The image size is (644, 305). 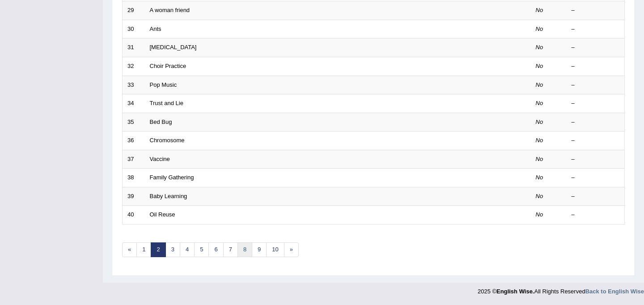 What do you see at coordinates (134, 140) in the screenshot?
I see `td: 36` at bounding box center [134, 140].